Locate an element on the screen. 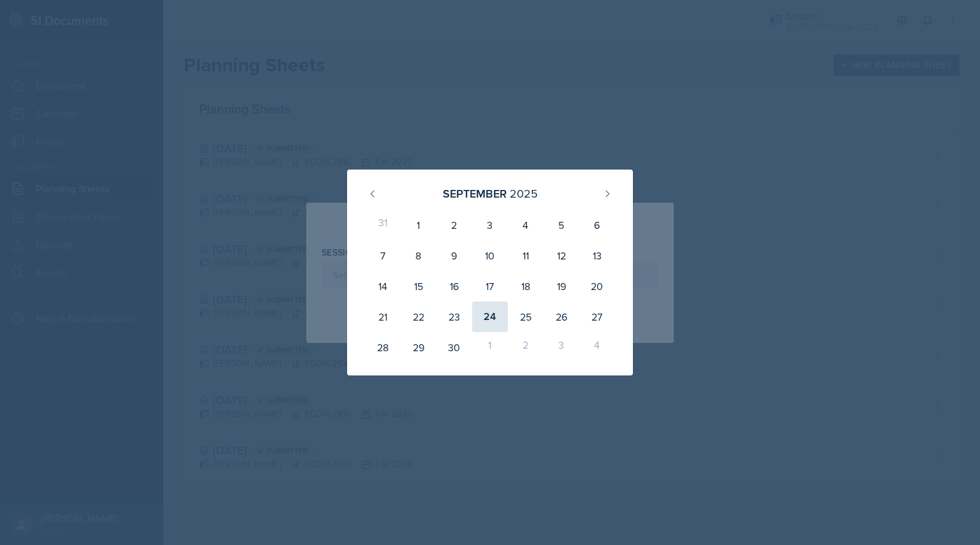  div: 27 is located at coordinates (597, 317).